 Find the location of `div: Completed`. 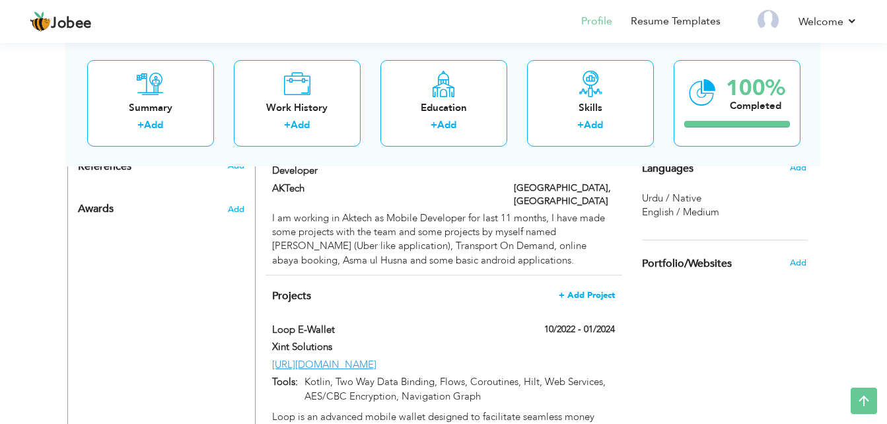

div: Completed is located at coordinates (756, 105).